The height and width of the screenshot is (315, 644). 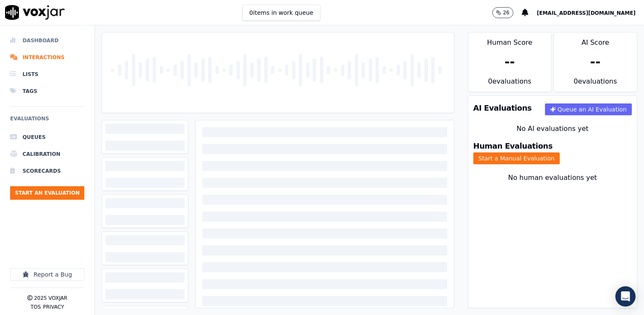 I want to click on a: Tags, so click(x=47, y=91).